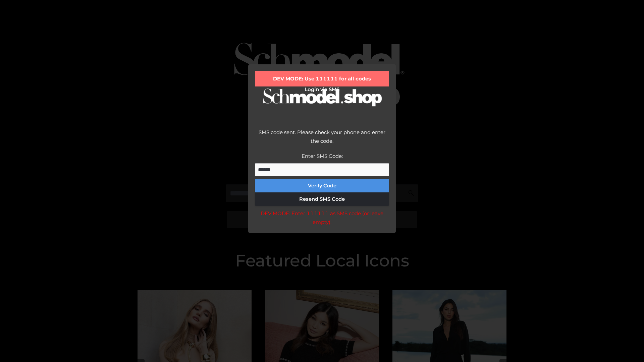 Image resolution: width=644 pixels, height=362 pixels. Describe the element at coordinates (322, 218) in the screenshot. I see `div: DEV MODE: Enter 111111 as SMS code (or leave empty).` at that location.